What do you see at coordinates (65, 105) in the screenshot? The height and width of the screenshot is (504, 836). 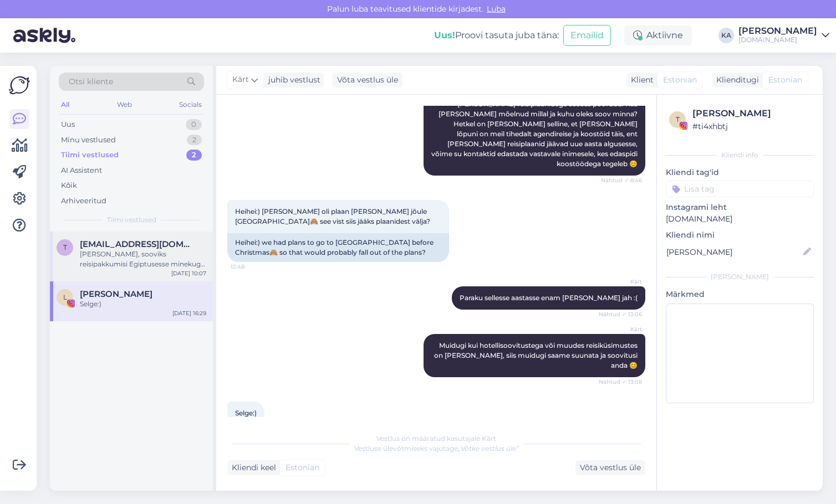 I see `div: All` at bounding box center [65, 105].